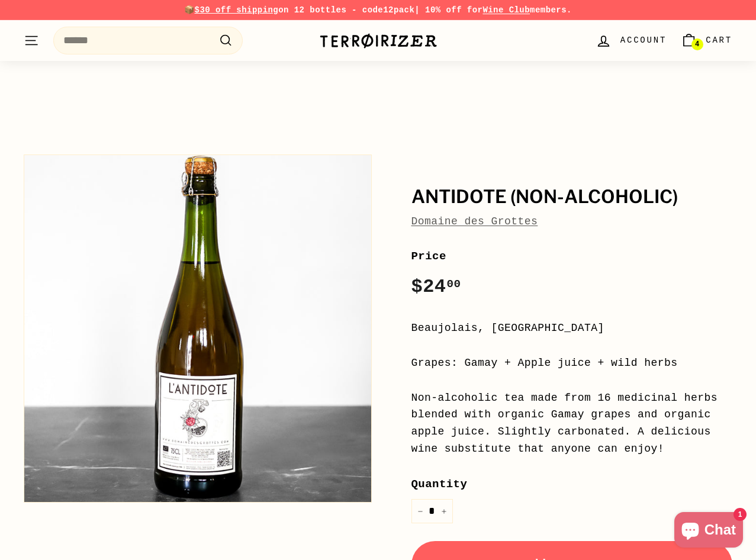  Describe the element at coordinates (706, 40) in the screenshot. I see `a: Cart` at that location.